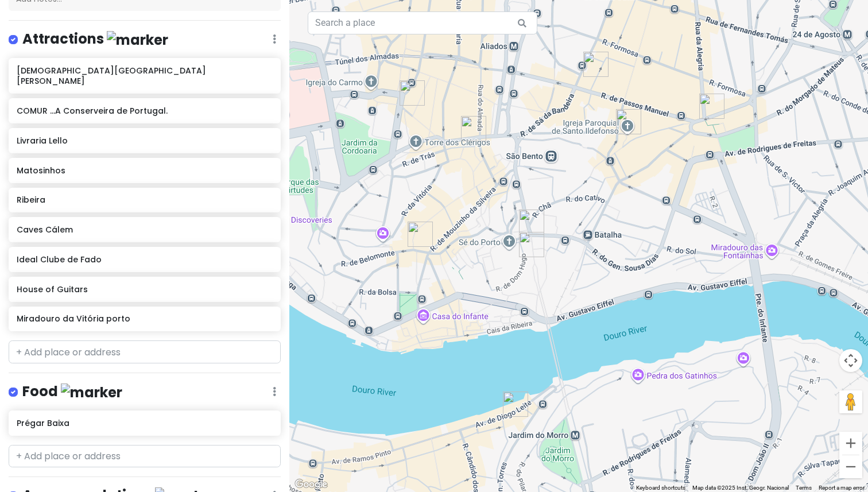  I want to click on h6: Caves Cálem, so click(144, 229).